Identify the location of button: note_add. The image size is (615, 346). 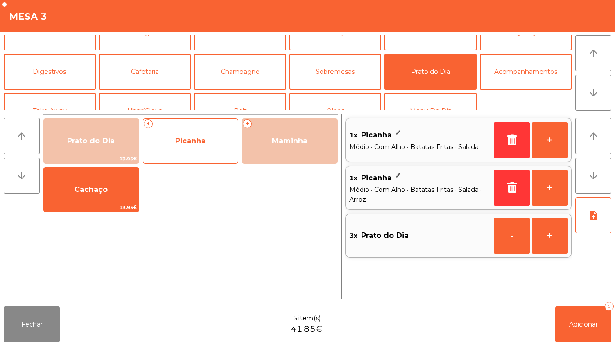
(594, 215).